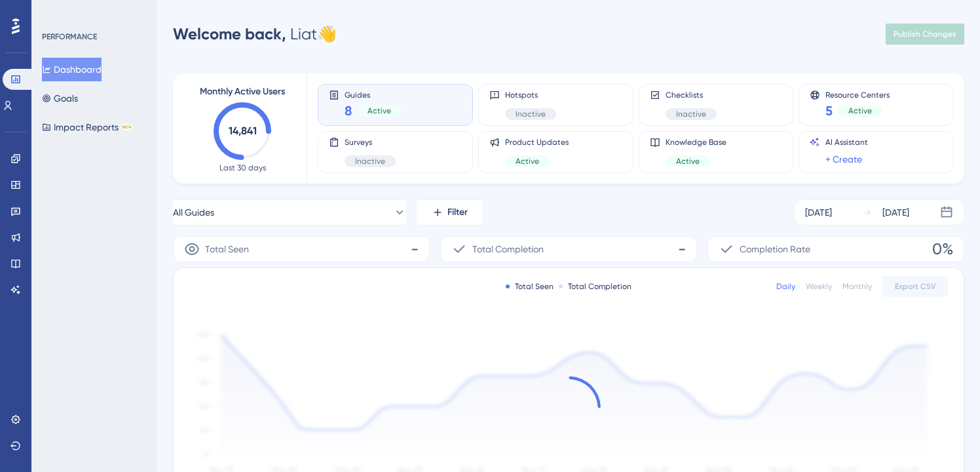 This screenshot has height=472, width=980. I want to click on button: Export CSV, so click(915, 287).